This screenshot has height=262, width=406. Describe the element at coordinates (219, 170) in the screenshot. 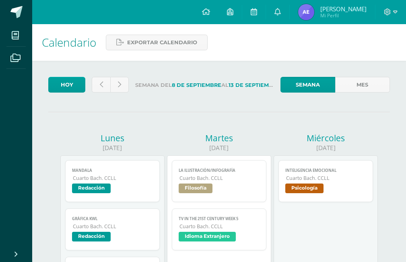

I see `span: La ilustración/infografía` at that location.